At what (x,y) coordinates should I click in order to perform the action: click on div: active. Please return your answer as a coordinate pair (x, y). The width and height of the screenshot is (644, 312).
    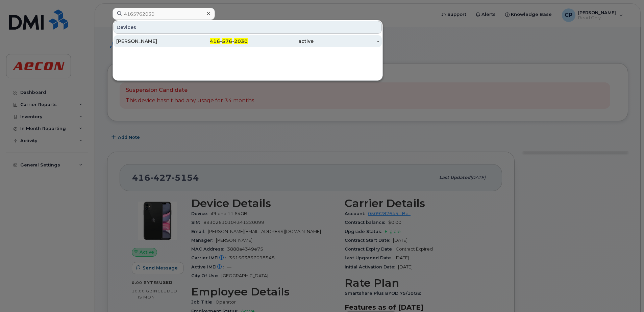
    Looking at the image, I should click on (280, 41).